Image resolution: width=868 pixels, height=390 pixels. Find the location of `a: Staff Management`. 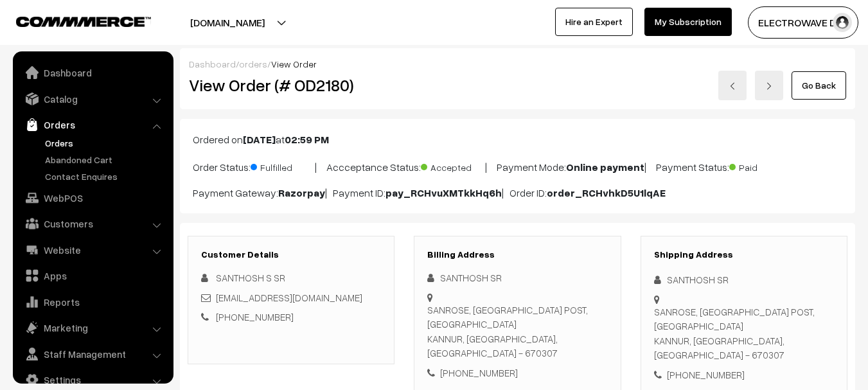

a: Staff Management is located at coordinates (93, 354).